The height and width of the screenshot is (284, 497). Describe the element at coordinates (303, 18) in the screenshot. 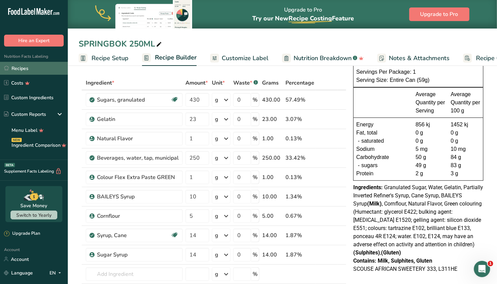

I see `span: Try our New Feature` at that location.